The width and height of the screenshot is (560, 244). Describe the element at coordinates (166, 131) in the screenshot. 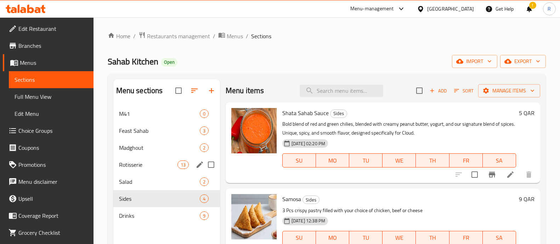

I see `div: Feast Sahab3` at that location.